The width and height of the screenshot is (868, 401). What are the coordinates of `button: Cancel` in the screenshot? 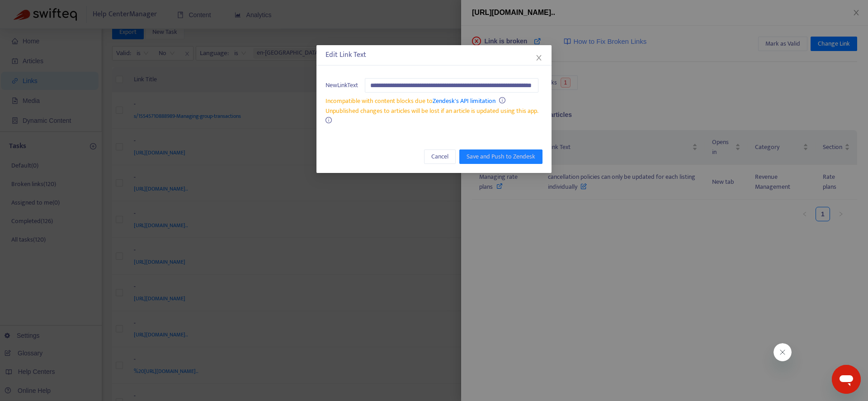 It's located at (440, 157).